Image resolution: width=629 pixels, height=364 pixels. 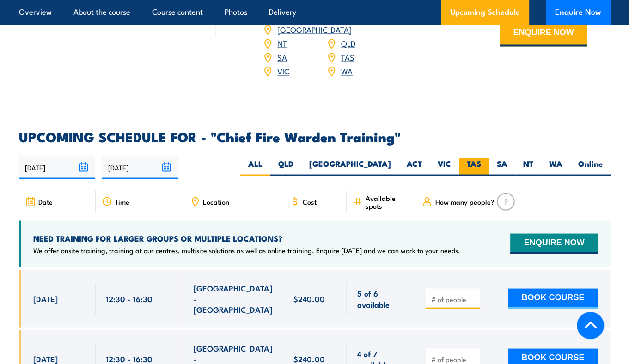 I want to click on input: From date, so click(x=57, y=167).